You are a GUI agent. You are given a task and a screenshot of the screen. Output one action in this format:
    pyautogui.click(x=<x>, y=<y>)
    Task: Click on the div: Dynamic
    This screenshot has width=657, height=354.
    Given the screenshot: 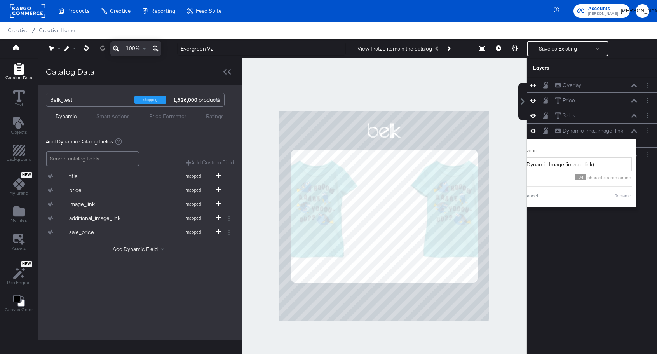 What is the action you would take?
    pyautogui.click(x=66, y=116)
    